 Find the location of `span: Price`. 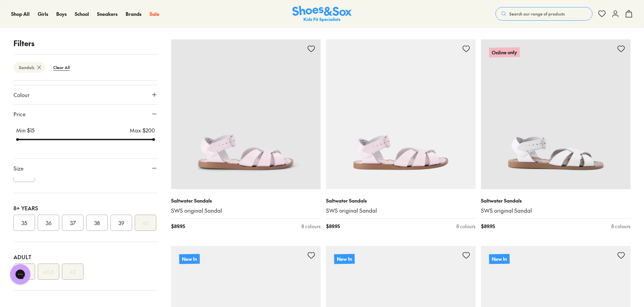

span: Price is located at coordinates (20, 114).